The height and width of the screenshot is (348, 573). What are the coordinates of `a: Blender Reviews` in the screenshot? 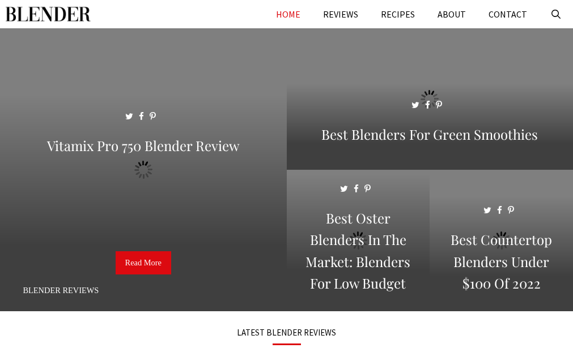 It's located at (61, 291).